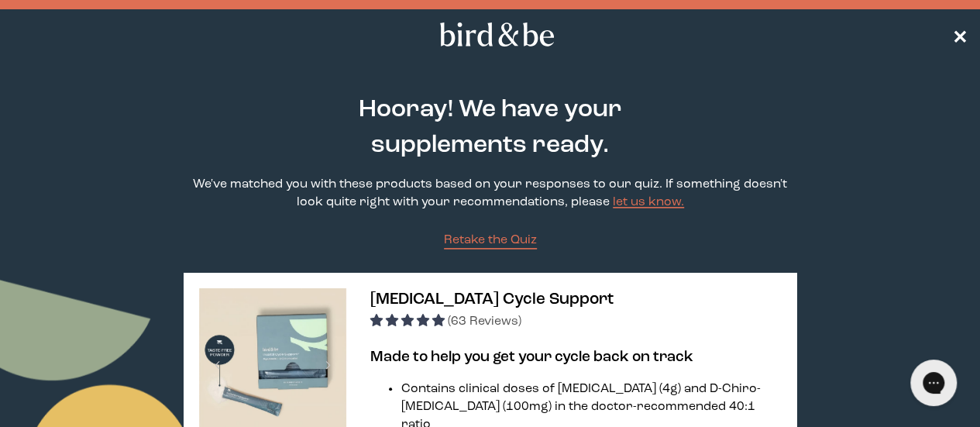 This screenshot has width=980, height=427. Describe the element at coordinates (490, 128) in the screenshot. I see `h2: Hooray! We have your supplements ready.` at that location.